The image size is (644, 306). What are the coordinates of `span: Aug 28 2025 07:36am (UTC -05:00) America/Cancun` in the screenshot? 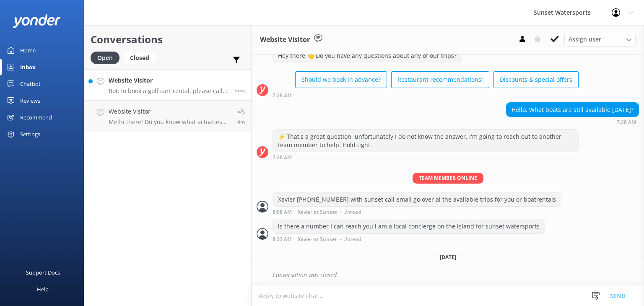 It's located at (241, 122).